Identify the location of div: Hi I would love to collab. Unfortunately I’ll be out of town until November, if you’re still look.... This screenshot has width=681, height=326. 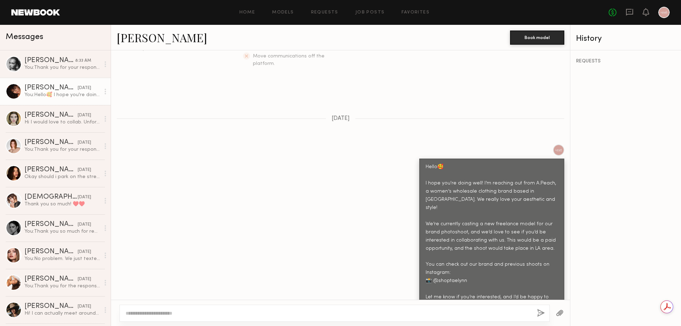
(62, 122).